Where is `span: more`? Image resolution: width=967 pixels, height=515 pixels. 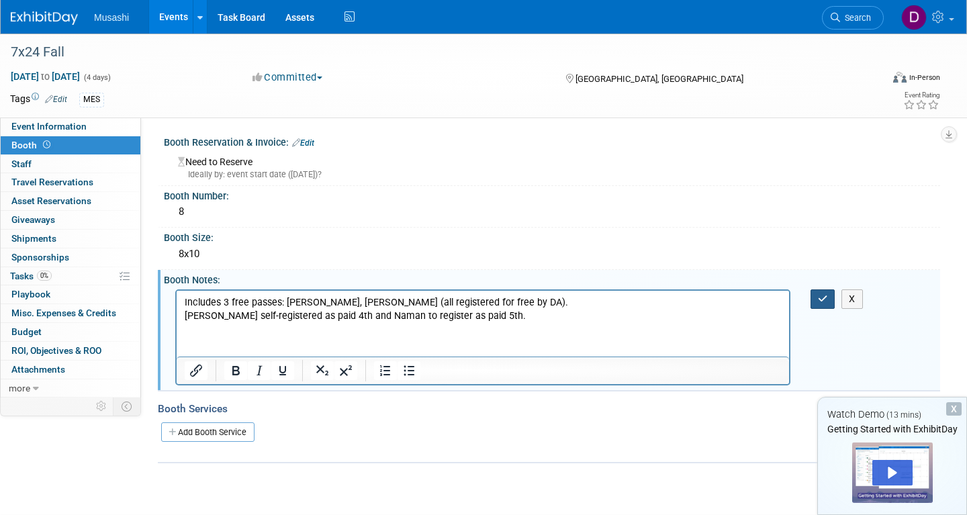
span: more is located at coordinates (19, 388).